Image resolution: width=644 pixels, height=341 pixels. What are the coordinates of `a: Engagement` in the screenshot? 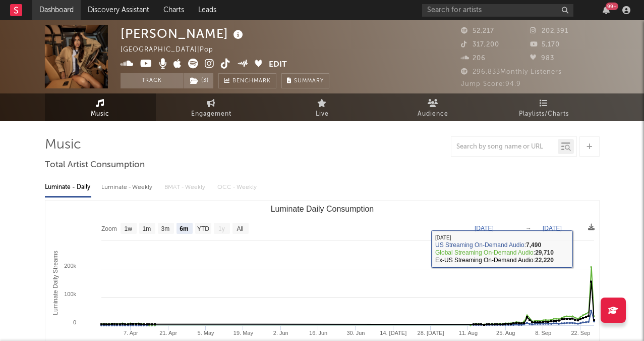 It's located at (212, 107).